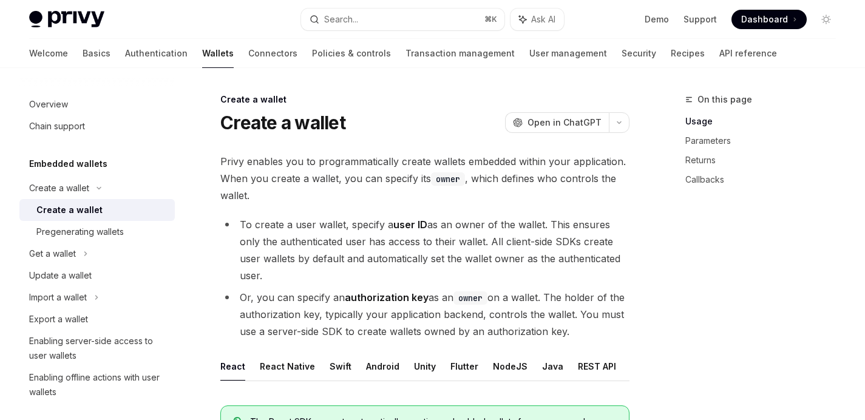  I want to click on a: Enabling offline actions with user wallets, so click(97, 385).